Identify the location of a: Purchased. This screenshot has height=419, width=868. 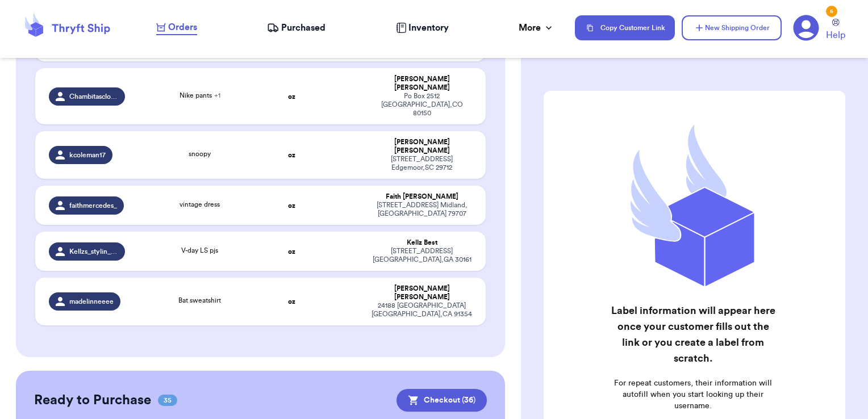
(296, 28).